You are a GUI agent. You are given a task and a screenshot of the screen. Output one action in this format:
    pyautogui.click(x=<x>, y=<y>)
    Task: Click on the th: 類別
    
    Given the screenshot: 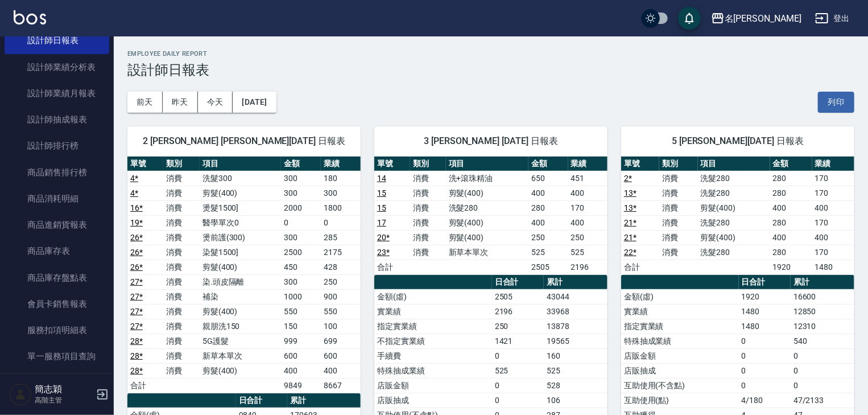 What is the action you would take?
    pyautogui.click(x=678, y=164)
    